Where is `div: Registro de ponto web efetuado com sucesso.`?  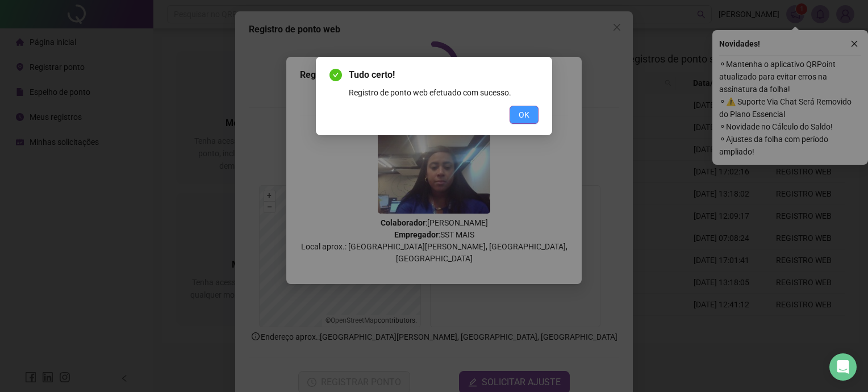
div: Registro de ponto web efetuado com sucesso. is located at coordinates (444, 92).